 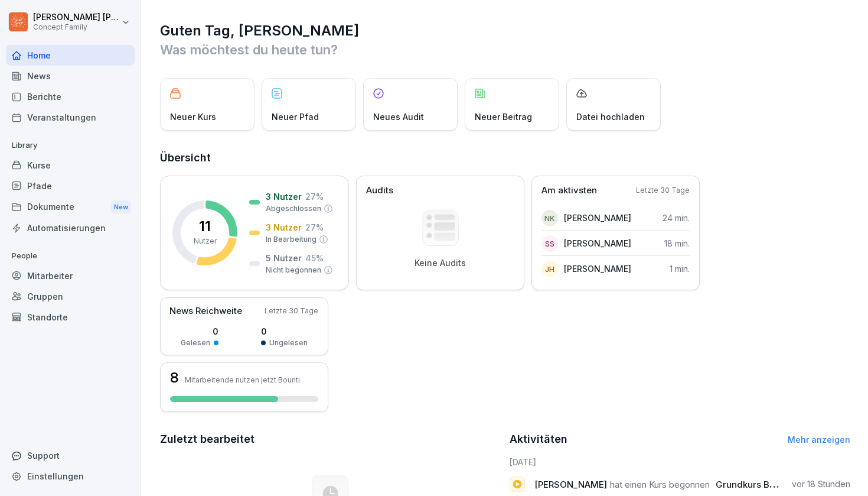 What do you see at coordinates (70, 117) in the screenshot?
I see `div: Veranstaltungen` at bounding box center [70, 117].